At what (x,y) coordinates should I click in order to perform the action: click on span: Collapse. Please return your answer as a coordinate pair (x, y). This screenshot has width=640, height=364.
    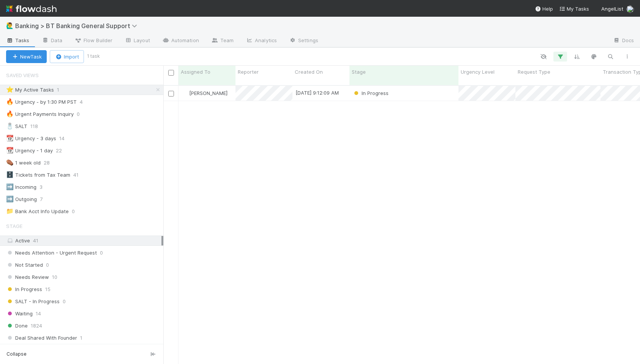
    Looking at the image, I should click on (16, 354).